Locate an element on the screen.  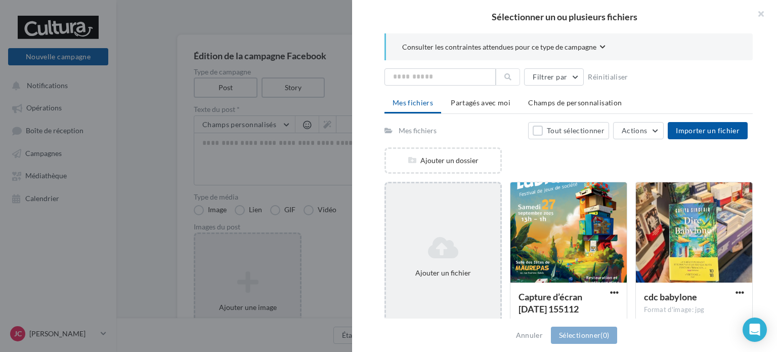
div: Open Intercom Messenger is located at coordinates (755, 329).